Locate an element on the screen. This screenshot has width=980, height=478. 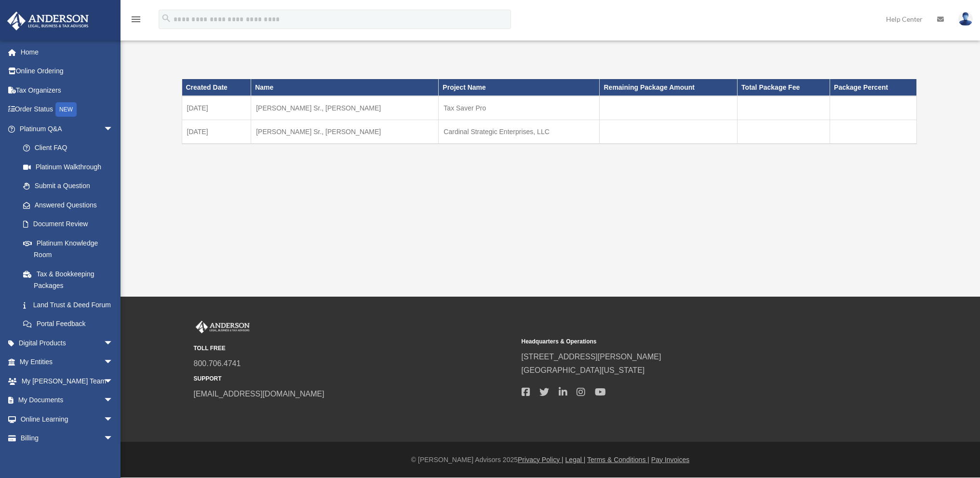
a: My Entitiesarrow_drop_down is located at coordinates (67, 362).